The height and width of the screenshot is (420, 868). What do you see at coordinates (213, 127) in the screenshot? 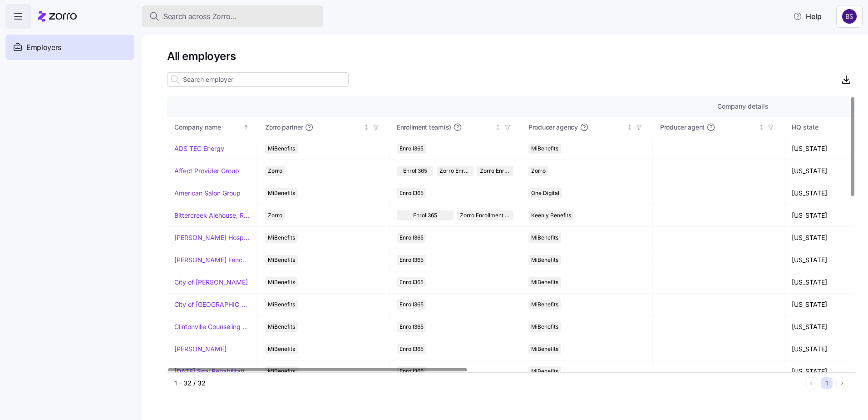
I see `th: Company nameSorted ascending` at bounding box center [213, 127].